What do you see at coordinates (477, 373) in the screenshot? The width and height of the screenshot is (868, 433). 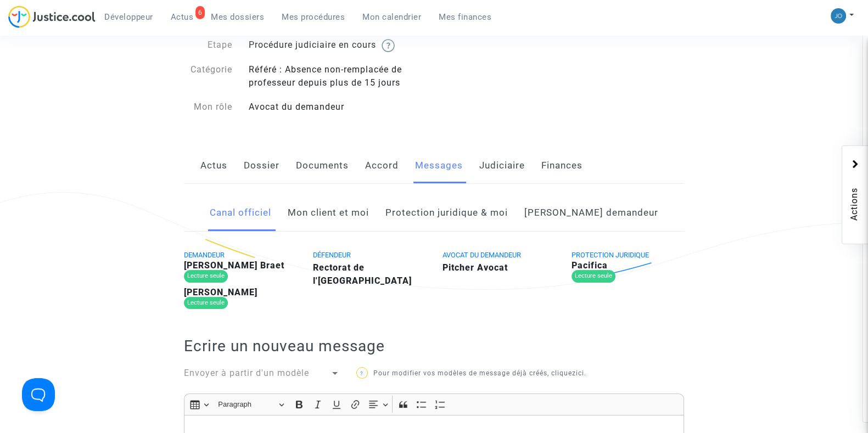 I see `p: Pour modifier vos modèles de message déjà créés, cliquez .` at bounding box center [477, 373].